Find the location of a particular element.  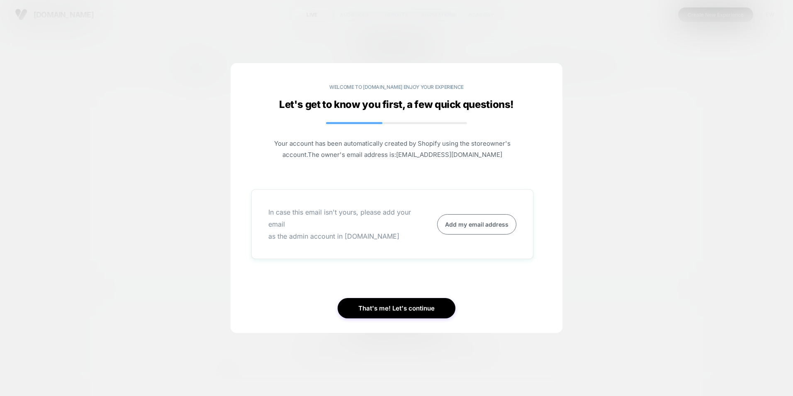

button: Add my email address is located at coordinates (476, 224).